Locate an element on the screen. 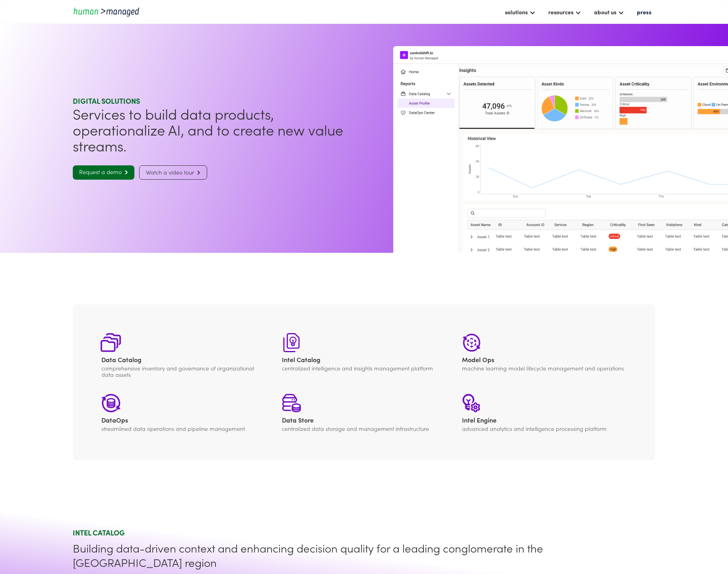 The width and height of the screenshot is (728, 574). div: Data Store is located at coordinates (364, 419).